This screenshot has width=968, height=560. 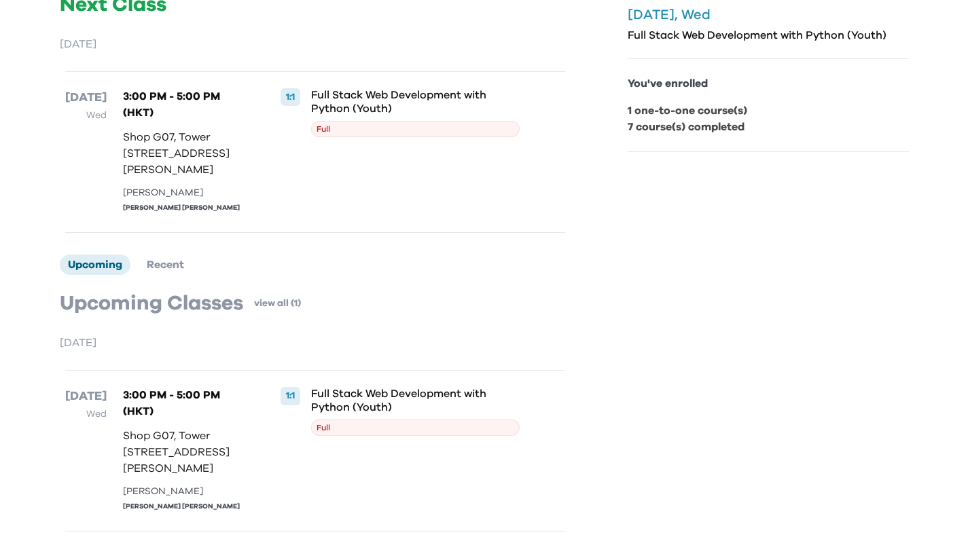 I want to click on p: Upcoming Classes, so click(x=151, y=304).